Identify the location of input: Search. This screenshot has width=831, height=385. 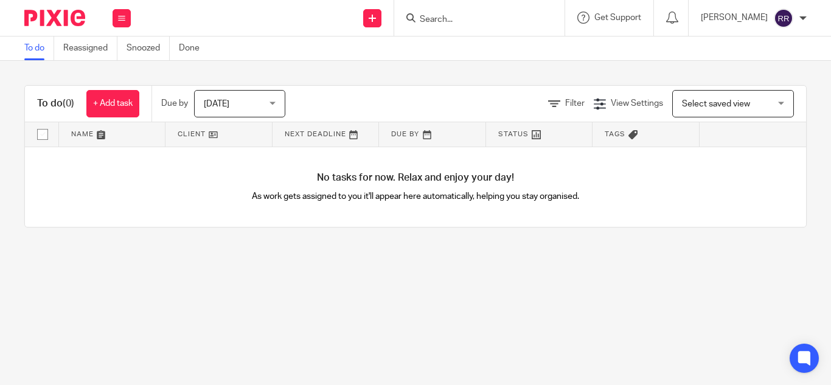
(473, 20).